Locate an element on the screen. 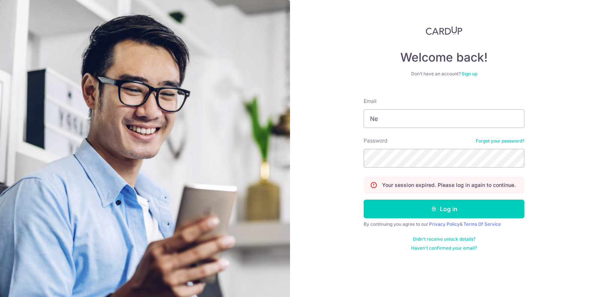  img: CardUp Logo is located at coordinates (444, 31).